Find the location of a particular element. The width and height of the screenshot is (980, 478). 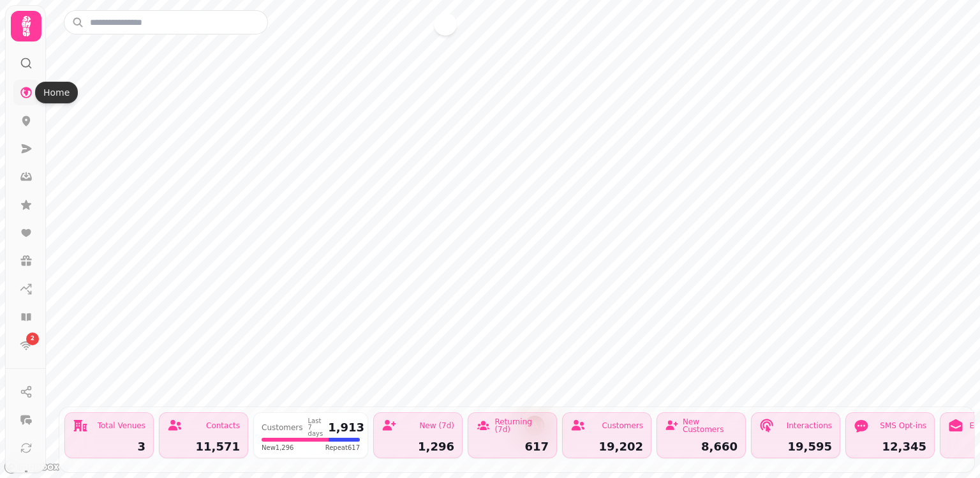

div: 3 is located at coordinates (109, 447).